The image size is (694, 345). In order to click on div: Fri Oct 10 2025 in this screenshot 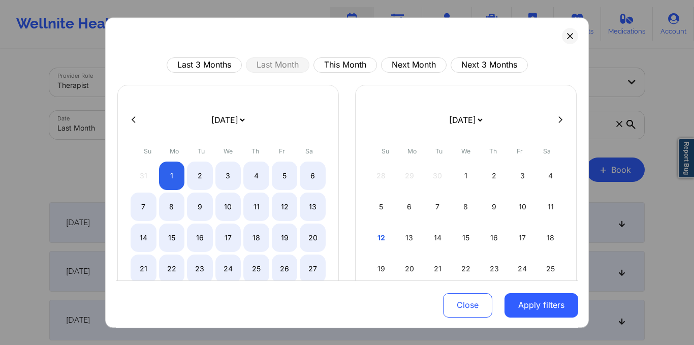, I will do `click(522, 207)`.